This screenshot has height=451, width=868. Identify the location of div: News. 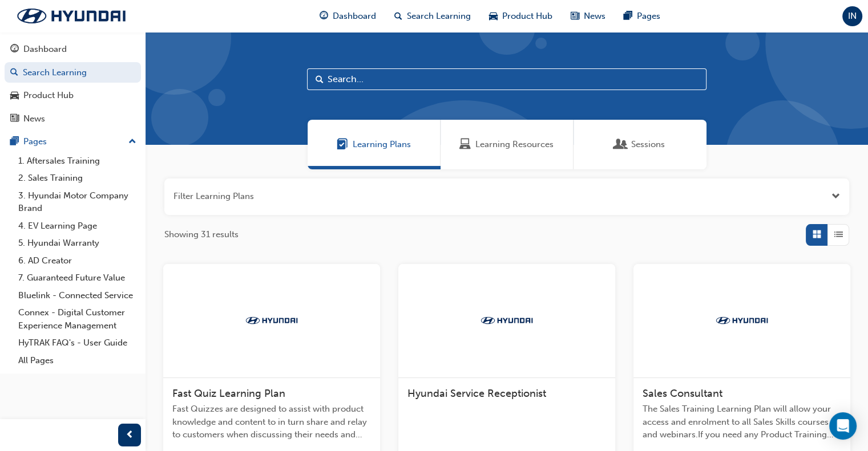
(34, 118).